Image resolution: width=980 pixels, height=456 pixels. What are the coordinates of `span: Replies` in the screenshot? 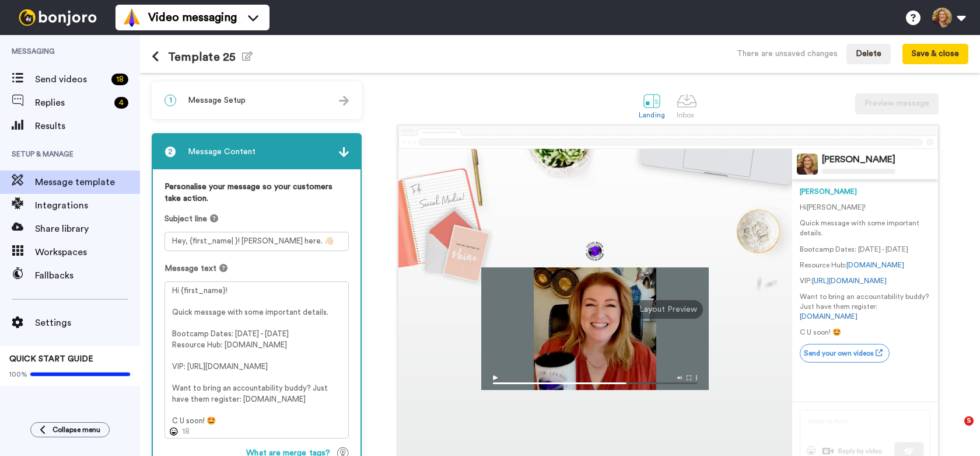 It's located at (73, 103).